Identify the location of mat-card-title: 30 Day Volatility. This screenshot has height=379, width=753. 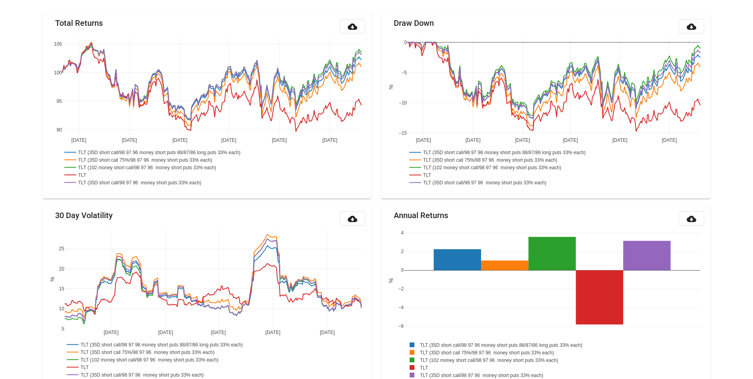
(84, 215).